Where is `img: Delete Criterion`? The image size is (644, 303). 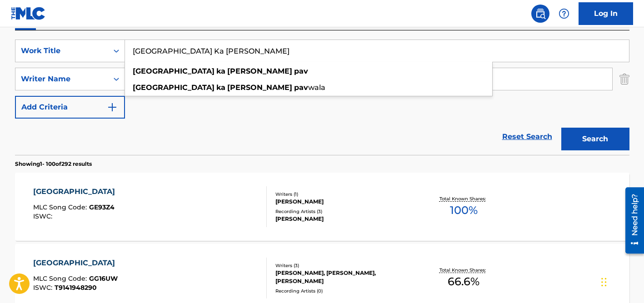
img: Delete Criterion is located at coordinates (624, 79).